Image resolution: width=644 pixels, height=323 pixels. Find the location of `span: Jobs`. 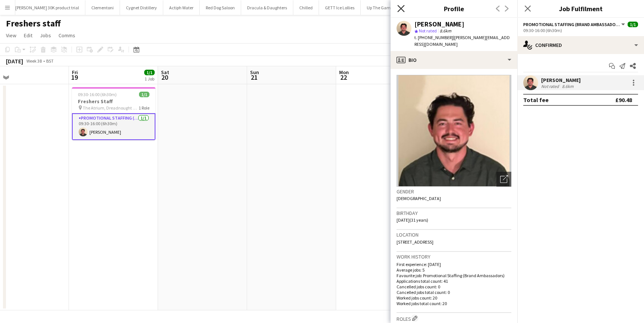

span: Jobs is located at coordinates (46, 35).